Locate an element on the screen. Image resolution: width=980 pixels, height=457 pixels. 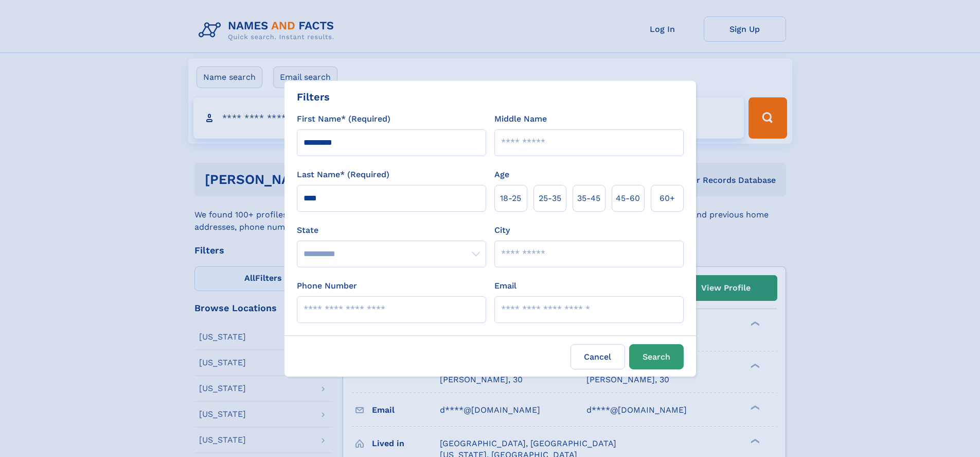
label: Middle Name is located at coordinates (521, 119).